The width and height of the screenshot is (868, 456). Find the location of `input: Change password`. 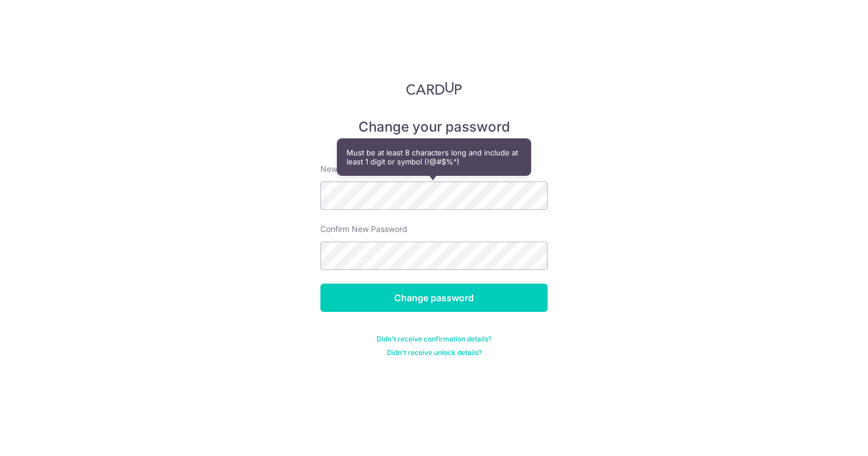

input: Change password is located at coordinates (434, 298).